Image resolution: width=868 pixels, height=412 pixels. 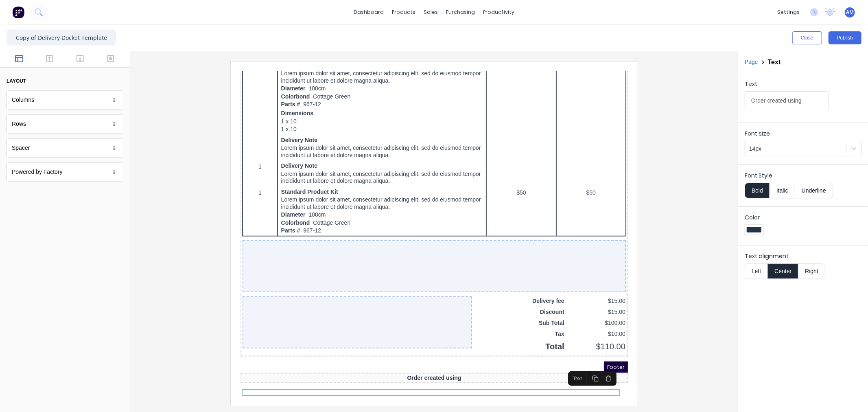 What do you see at coordinates (375, 296) in the screenshot?
I see `span: Footer` at bounding box center [375, 296].